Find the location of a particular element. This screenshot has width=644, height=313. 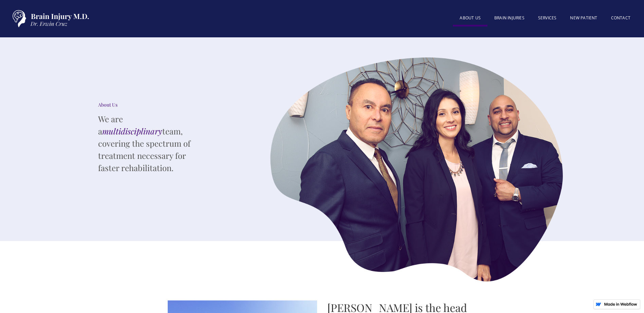

div: About Us is located at coordinates (149, 105).